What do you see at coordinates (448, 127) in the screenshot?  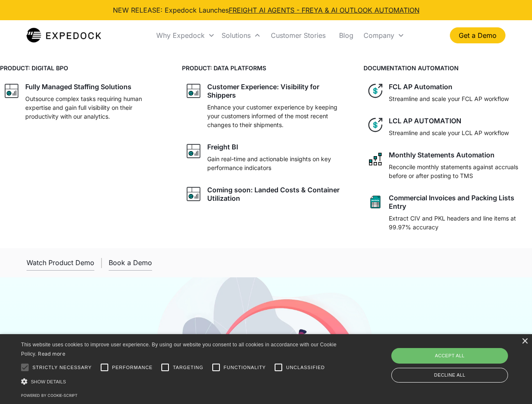 I see `a: dollar iconLCL AP AUTOMATIONStreamline and scale your LCL AP workflow` at bounding box center [448, 127].